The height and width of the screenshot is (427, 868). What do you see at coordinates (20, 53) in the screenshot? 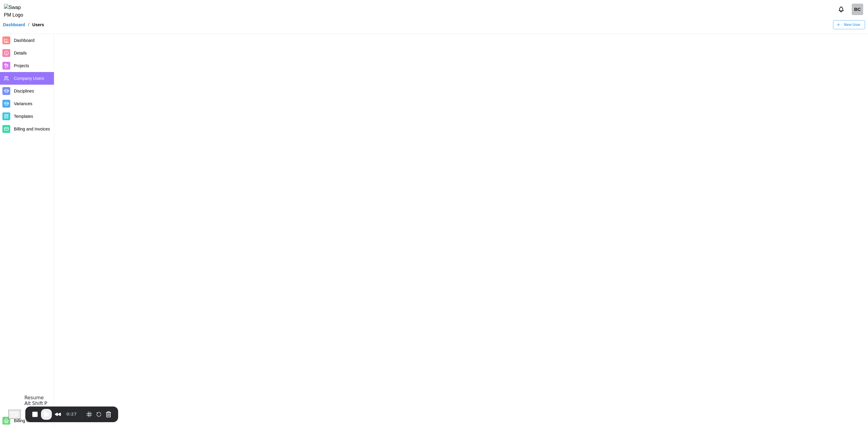
I see `span: Details` at bounding box center [20, 53].